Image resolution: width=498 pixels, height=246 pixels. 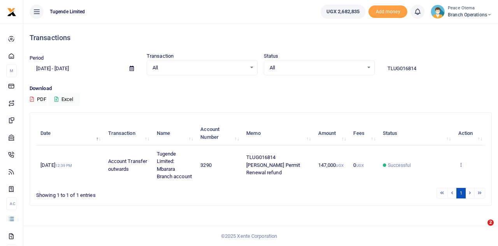 I want to click on img: profile-user, so click(x=438, y=12).